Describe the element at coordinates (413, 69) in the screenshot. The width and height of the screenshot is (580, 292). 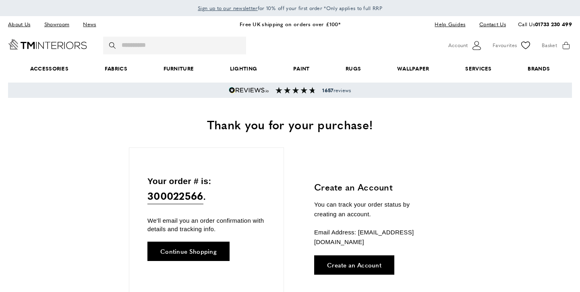
I see `a: Wallpaper` at that location.